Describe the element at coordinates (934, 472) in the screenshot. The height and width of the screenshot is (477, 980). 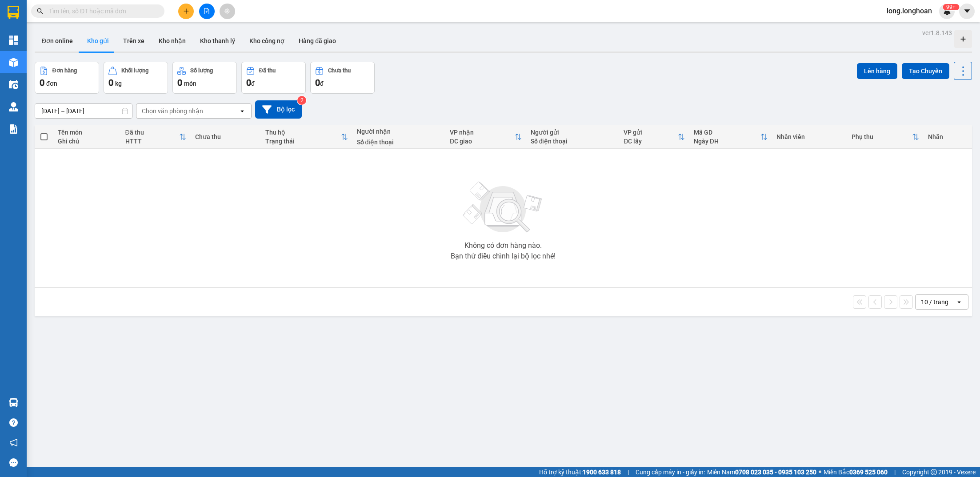
I see `span: copyright` at that location.